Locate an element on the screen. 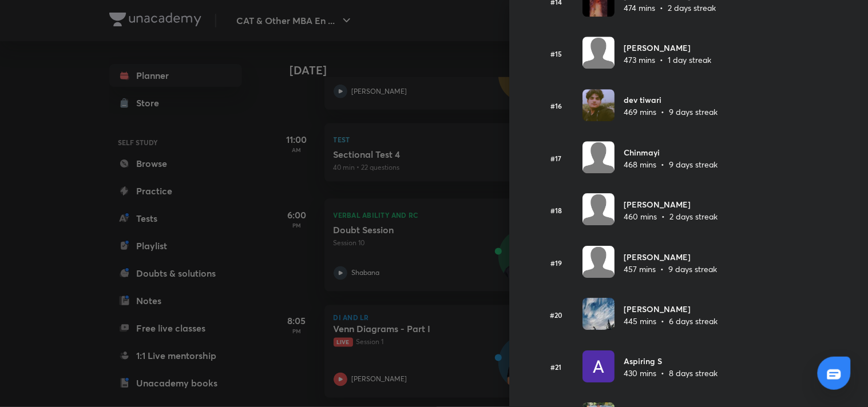 This screenshot has height=407, width=868. p: 468 mins • 9 days streak is located at coordinates (671, 164).